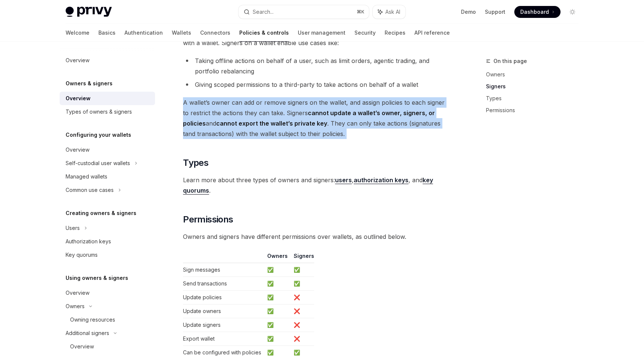 The width and height of the screenshot is (644, 357). What do you see at coordinates (107, 255) in the screenshot?
I see `a: Key quorums` at bounding box center [107, 255].